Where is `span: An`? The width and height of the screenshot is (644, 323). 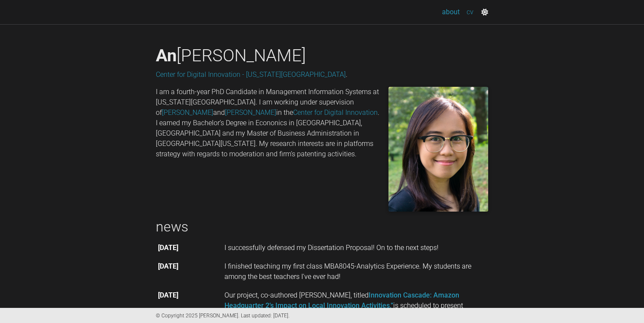
span: An is located at coordinates (167, 56).